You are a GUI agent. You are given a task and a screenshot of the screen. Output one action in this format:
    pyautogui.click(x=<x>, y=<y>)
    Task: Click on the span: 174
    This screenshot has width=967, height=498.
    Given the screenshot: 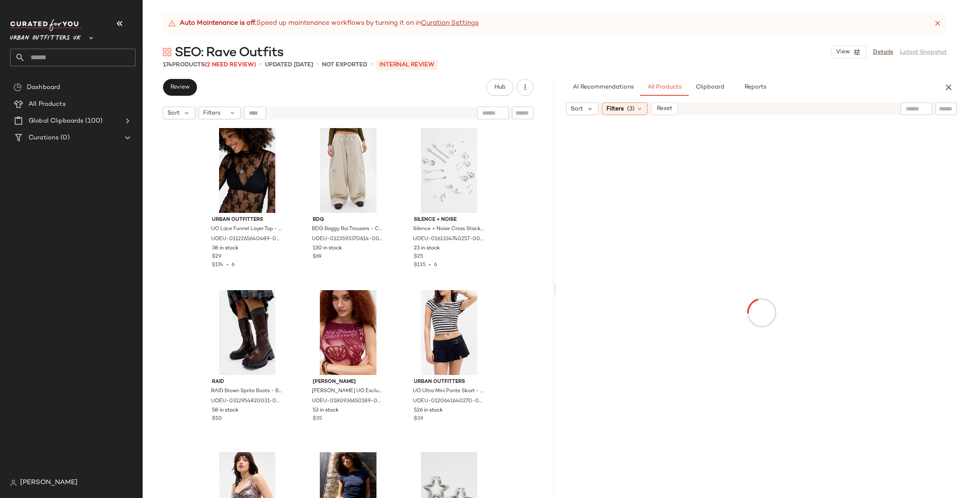 What is the action you would take?
    pyautogui.click(x=168, y=65)
    